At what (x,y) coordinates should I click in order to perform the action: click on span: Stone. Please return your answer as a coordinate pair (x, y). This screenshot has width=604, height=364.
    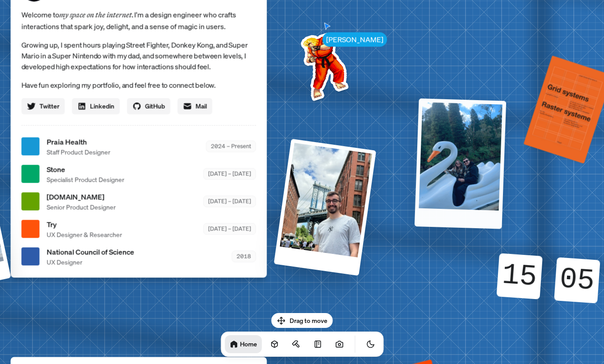
    Looking at the image, I should click on (86, 169).